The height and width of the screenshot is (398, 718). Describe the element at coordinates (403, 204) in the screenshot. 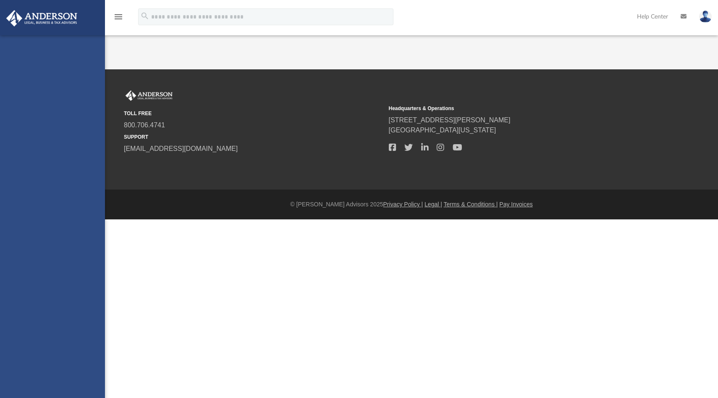

I see `a: Privacy Policy |` at that location.